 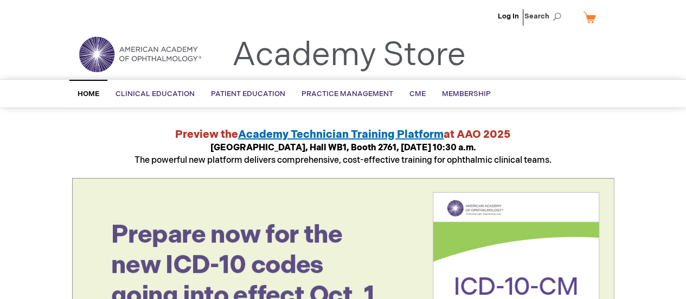 I want to click on span: Academy Technician Training Platform, so click(x=341, y=135).